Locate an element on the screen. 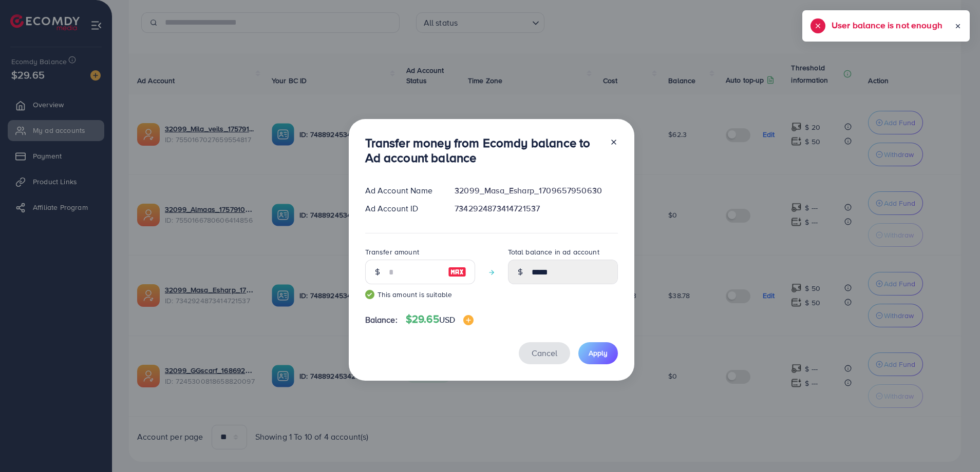 This screenshot has height=472, width=980. button: Apply is located at coordinates (598, 353).